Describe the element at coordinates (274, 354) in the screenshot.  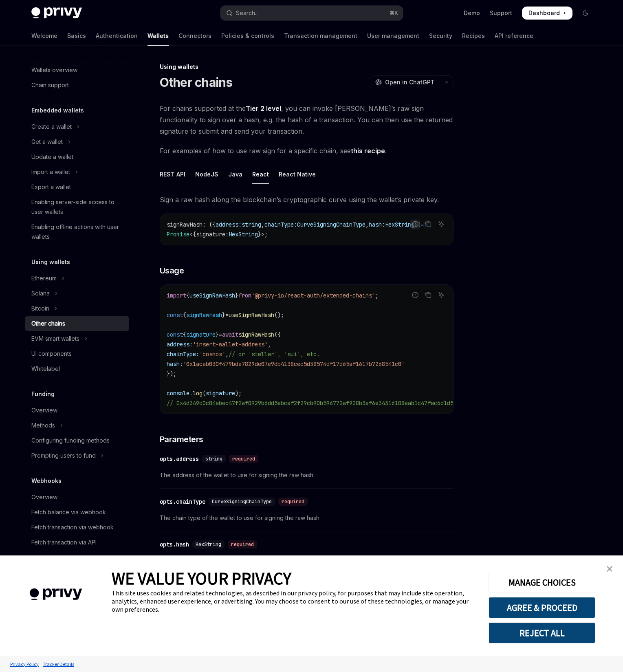
I see `span: // or 'stellar', 'sui', etc.` at that location.